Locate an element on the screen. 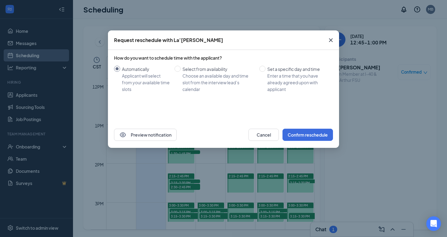  button: Cancel is located at coordinates (263, 135).